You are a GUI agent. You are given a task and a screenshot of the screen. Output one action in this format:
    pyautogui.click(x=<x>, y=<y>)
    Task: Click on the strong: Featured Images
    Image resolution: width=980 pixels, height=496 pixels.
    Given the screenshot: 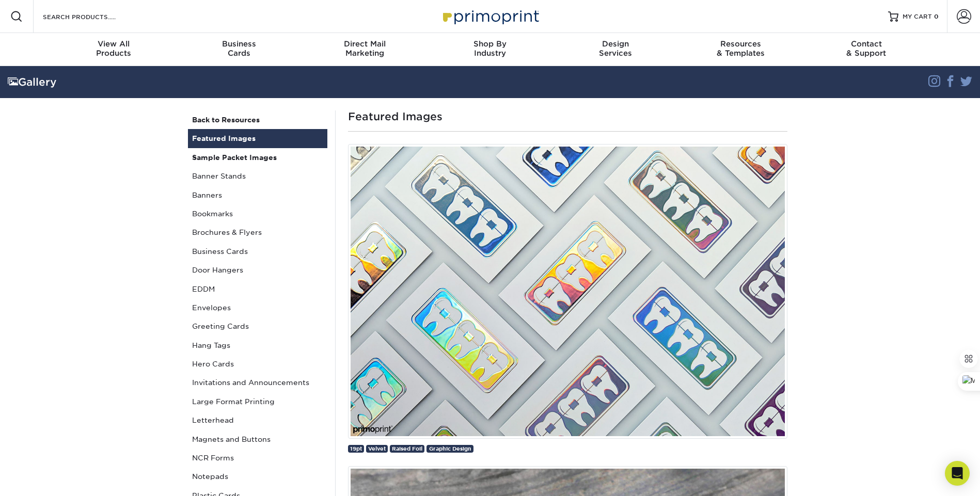 What is the action you would take?
    pyautogui.click(x=224, y=138)
    